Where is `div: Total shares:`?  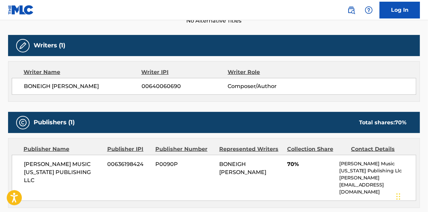
div: Total shares: is located at coordinates (382, 123).